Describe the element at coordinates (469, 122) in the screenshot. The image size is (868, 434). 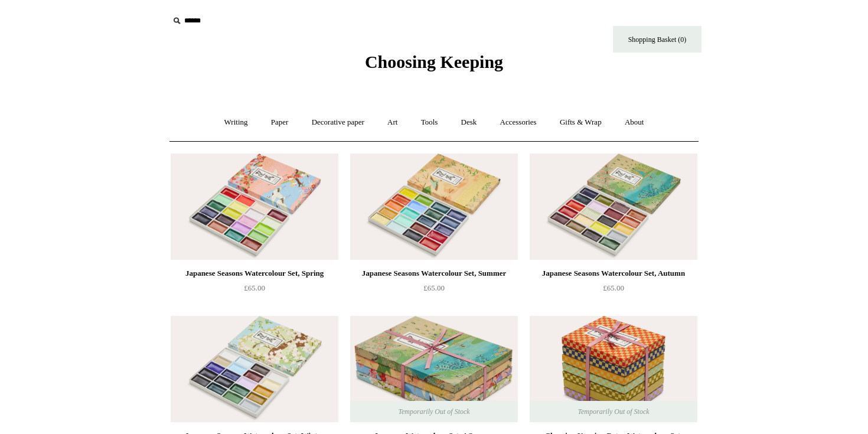
I see `a: Desk` at that location.